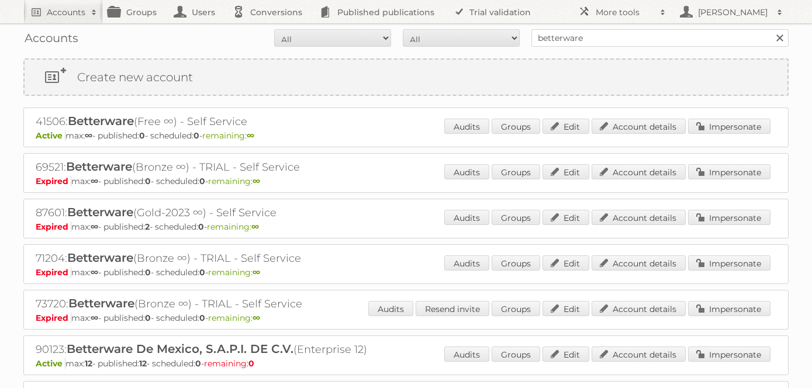  I want to click on h2: 71204: (Bronze ∞) - TRIAL - Self Service, so click(240, 258).